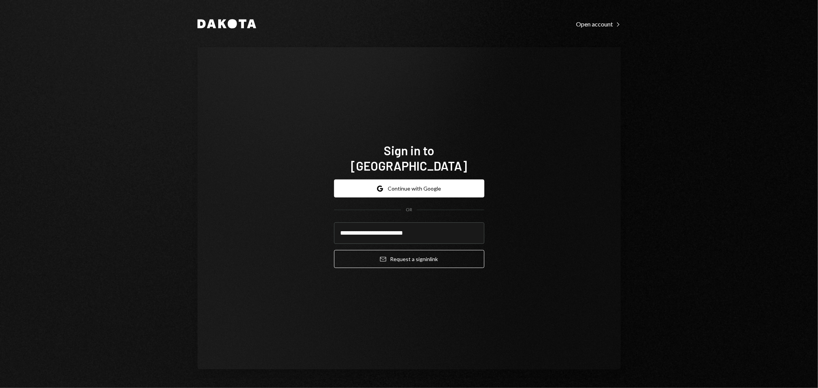 The width and height of the screenshot is (818, 388). What do you see at coordinates (409, 188) in the screenshot?
I see `button: Continue with Google` at bounding box center [409, 188].